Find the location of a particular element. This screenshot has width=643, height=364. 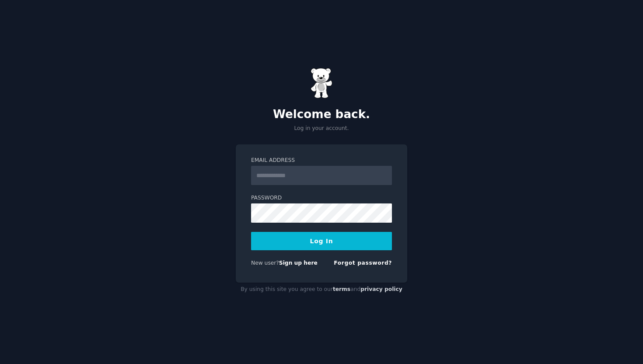

p: Log in your account. is located at coordinates (322, 129).